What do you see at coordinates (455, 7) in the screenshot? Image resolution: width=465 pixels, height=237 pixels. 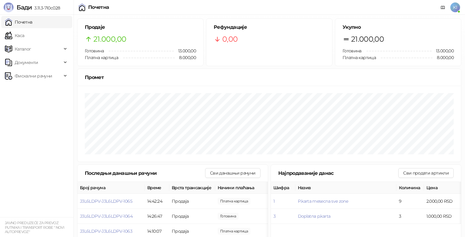 I see `span: K1` at bounding box center [455, 7].